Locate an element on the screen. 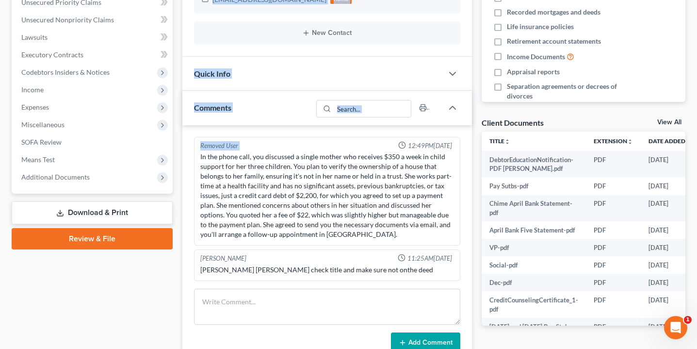 This screenshot has width=697, height=349. td: Pay Sutbs-pdf is located at coordinates (534, 186).